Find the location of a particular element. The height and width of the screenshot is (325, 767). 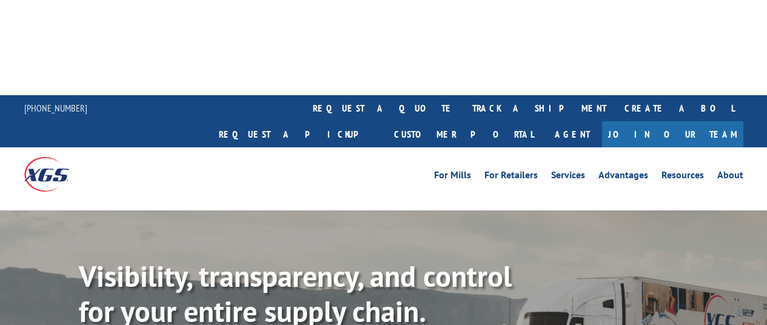

a: request a quote is located at coordinates (383, 108).